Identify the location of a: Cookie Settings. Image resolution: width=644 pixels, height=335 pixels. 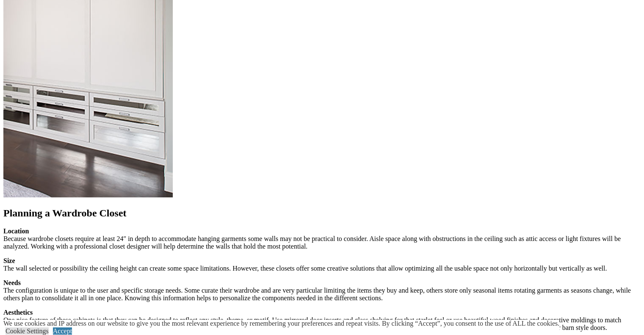
(27, 330).